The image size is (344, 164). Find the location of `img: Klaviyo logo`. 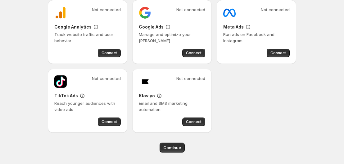

img: Klaviyo logo is located at coordinates (145, 82).